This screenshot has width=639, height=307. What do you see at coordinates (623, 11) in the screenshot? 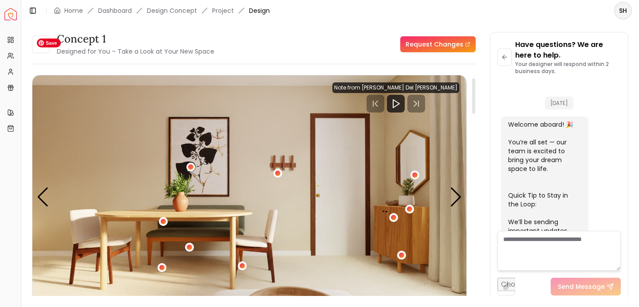
I see `button: SH` at bounding box center [623, 11].